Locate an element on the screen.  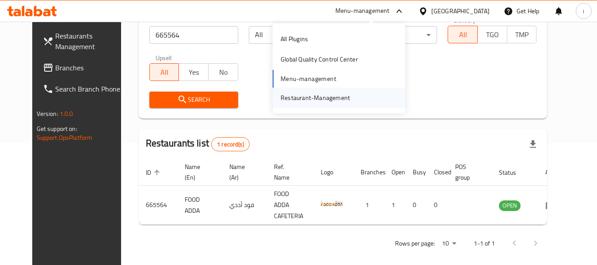
td: 665564 is located at coordinates (158, 205).